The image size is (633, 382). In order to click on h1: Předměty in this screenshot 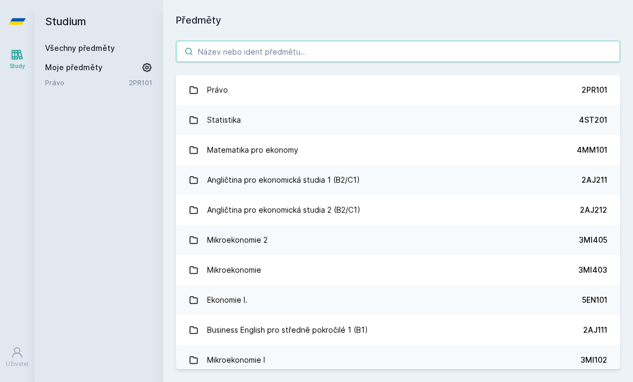, I will do `click(398, 20)`.